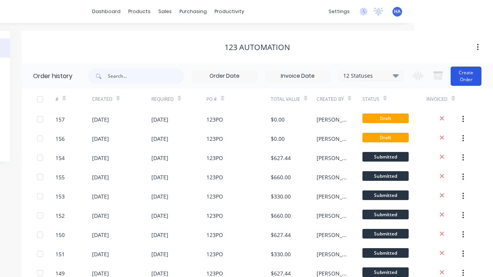 This screenshot has width=493, height=277. What do you see at coordinates (224, 76) in the screenshot?
I see `input: Order Date` at bounding box center [224, 76].